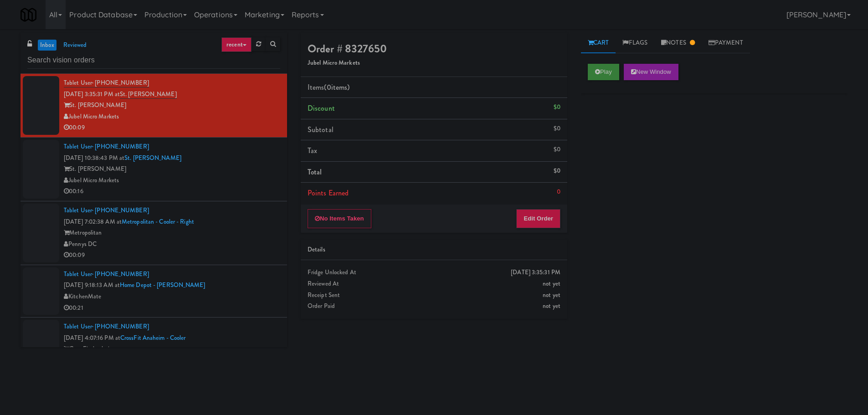 Image resolution: width=868 pixels, height=415 pixels. I want to click on a: CrossFit Anaheim - Cooler, so click(153, 338).